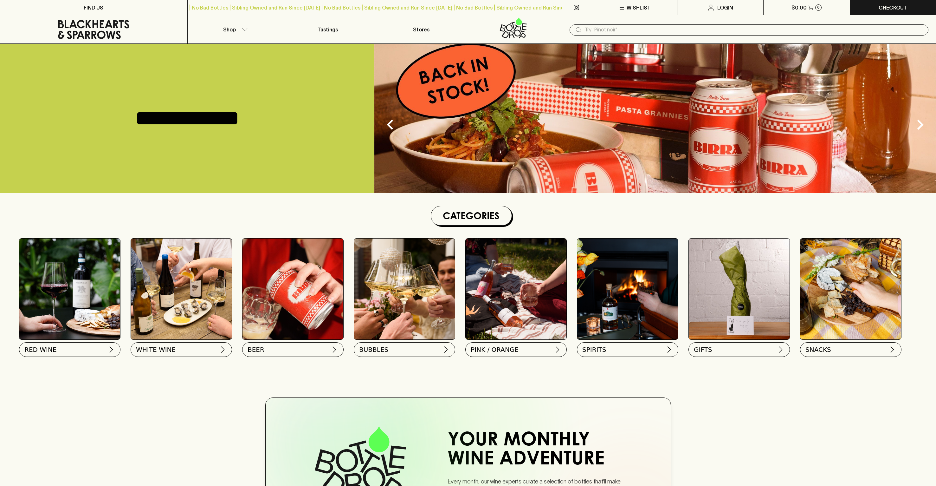 The width and height of the screenshot is (936, 486). Describe the element at coordinates (739, 349) in the screenshot. I see `button: GIFTS` at that location.